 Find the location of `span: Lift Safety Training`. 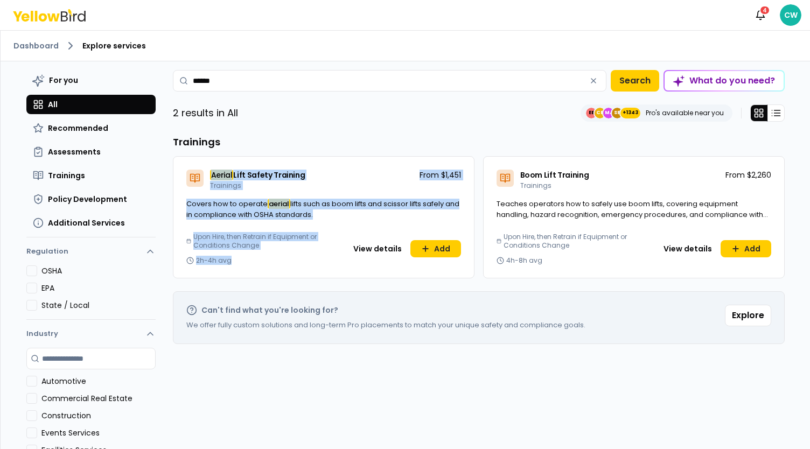

span: Lift Safety Training is located at coordinates (269, 175).